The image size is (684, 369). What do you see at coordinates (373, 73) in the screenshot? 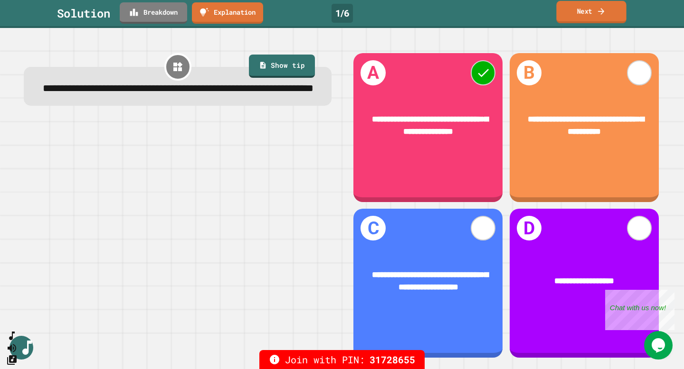
I see `h1: A` at bounding box center [373, 73].